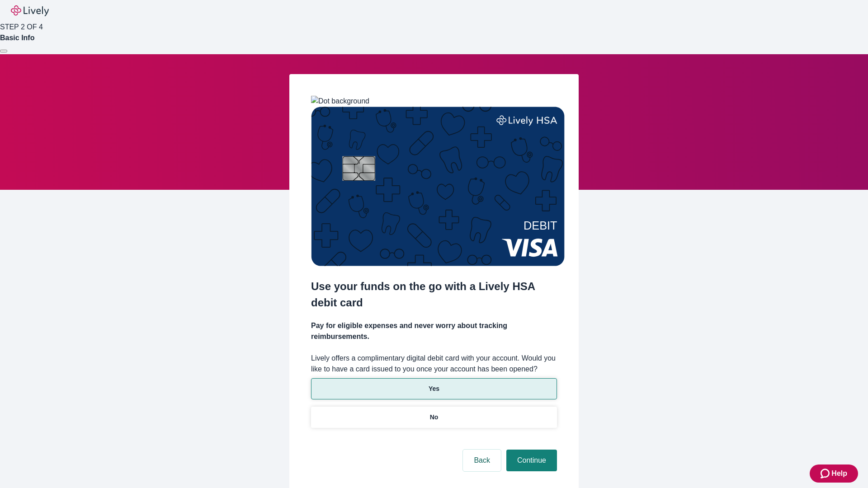 Image resolution: width=868 pixels, height=488 pixels. I want to click on svg: Zendesk support icon, so click(826, 473).